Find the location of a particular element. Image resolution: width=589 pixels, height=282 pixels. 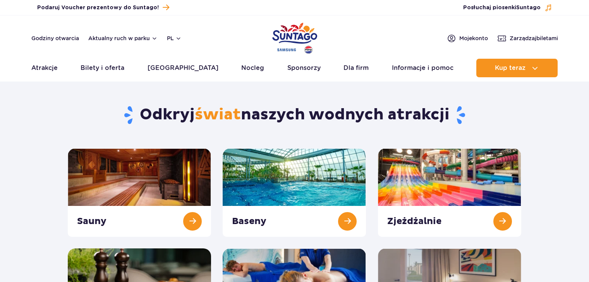

span: Kup teraz is located at coordinates (510, 68).